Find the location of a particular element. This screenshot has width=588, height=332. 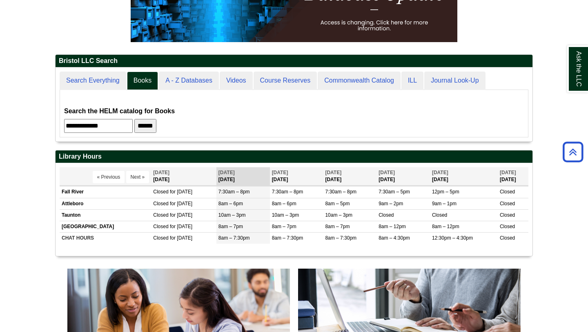

td: CHAT HOURS is located at coordinates (105, 238).